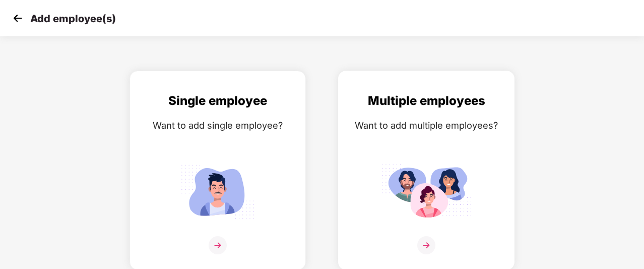 This screenshot has width=644, height=269. I want to click on div: Multiple employees, so click(426, 101).